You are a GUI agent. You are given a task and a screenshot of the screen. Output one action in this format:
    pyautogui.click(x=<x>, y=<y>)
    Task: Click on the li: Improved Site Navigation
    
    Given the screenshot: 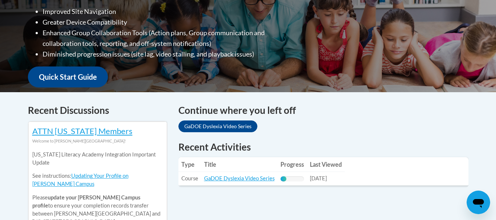 What is the action you would take?
    pyautogui.click(x=168, y=11)
    